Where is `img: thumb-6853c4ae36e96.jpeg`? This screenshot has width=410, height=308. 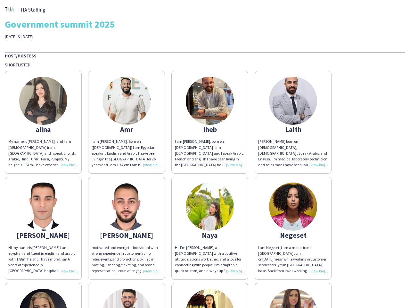
img: thumb-6853c4ae36e96.jpeg is located at coordinates (210, 206).